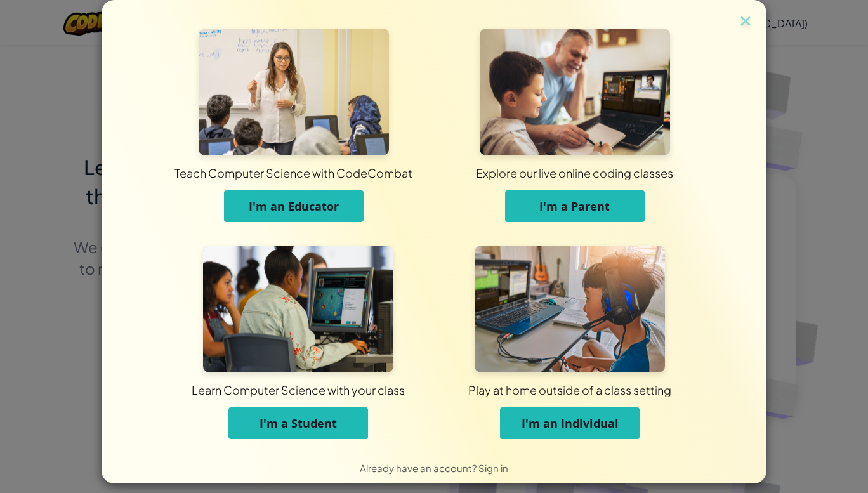 The height and width of the screenshot is (493, 868). Describe the element at coordinates (294, 92) in the screenshot. I see `img: For Educators` at that location.